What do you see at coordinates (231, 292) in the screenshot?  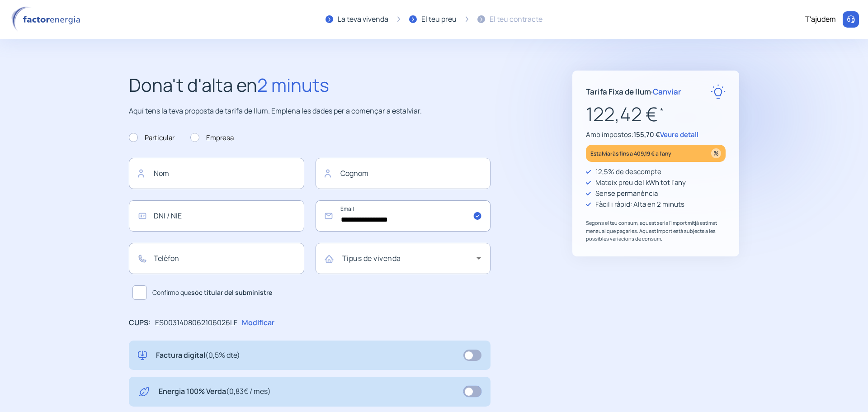 I see `b: sóc titular del subministre` at bounding box center [231, 292].